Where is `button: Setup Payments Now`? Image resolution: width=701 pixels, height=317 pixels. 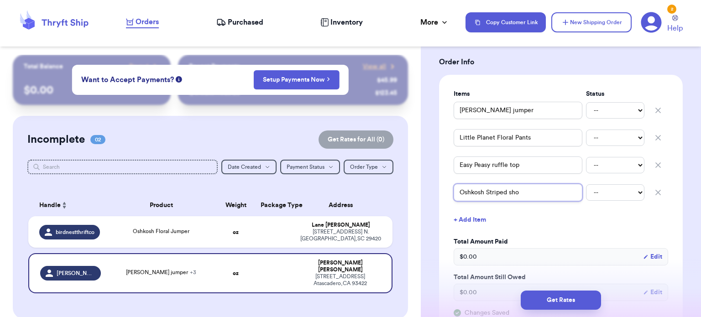
button: Setup Payments Now is located at coordinates (296, 80).